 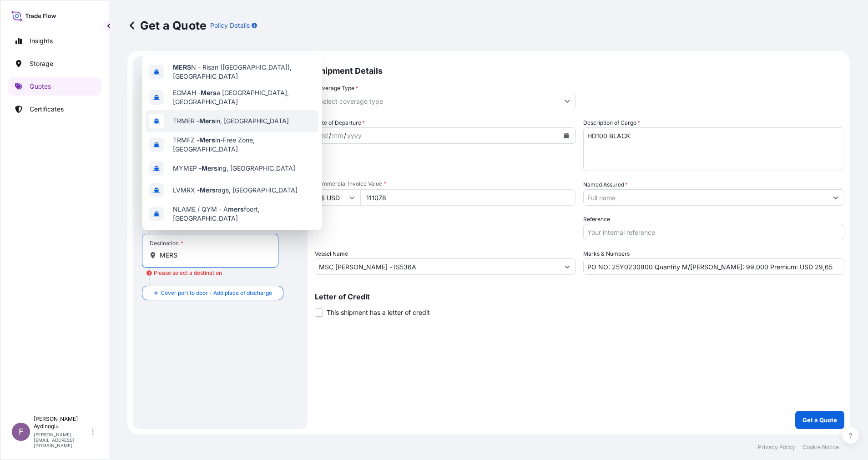 What do you see at coordinates (167, 243) in the screenshot?
I see `div: Destination` at bounding box center [167, 243].